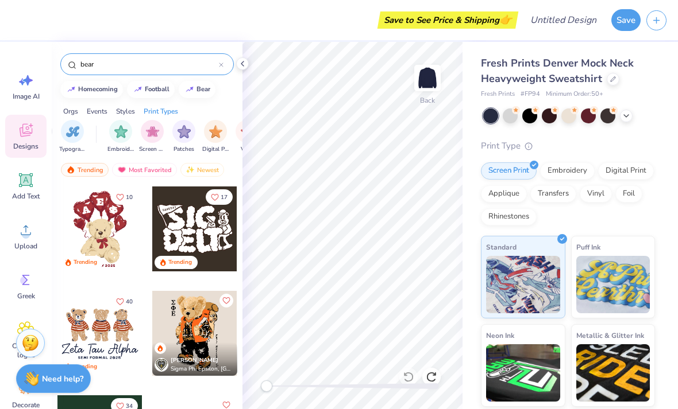  I want to click on span: Standard, so click(501, 247).